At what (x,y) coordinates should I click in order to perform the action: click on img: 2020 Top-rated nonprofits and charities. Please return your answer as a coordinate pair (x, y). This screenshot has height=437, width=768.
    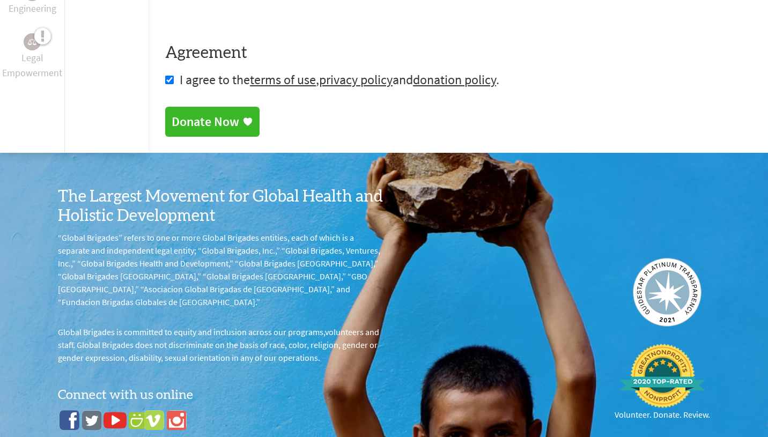
    Looking at the image, I should click on (663, 376).